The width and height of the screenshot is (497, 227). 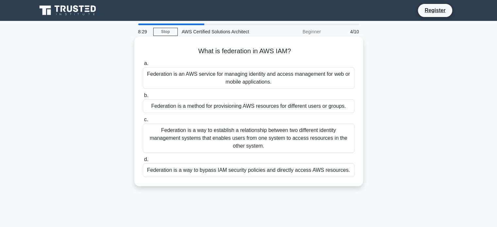 What do you see at coordinates (146, 63) in the screenshot?
I see `span: a.` at bounding box center [146, 63].